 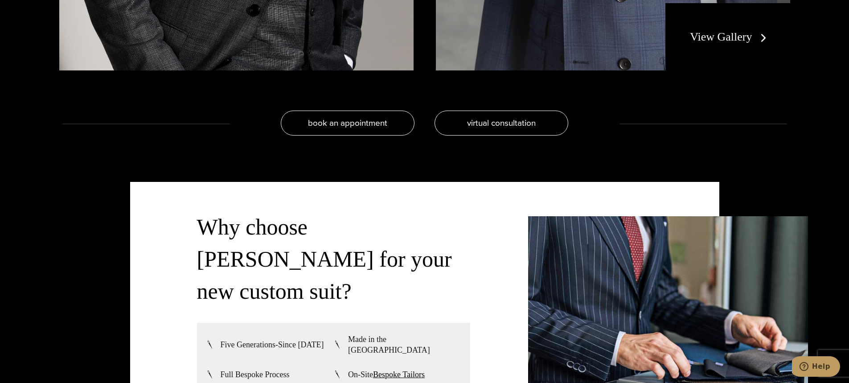 What do you see at coordinates (347, 122) in the screenshot?
I see `span: book an appointment` at bounding box center [347, 122].